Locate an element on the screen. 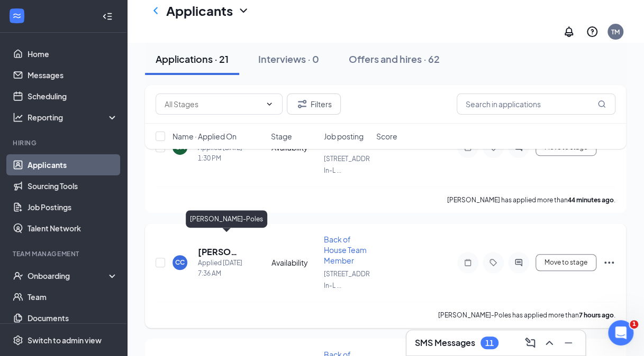 The image size is (644, 356). h1: Applicants is located at coordinates (200, 10).